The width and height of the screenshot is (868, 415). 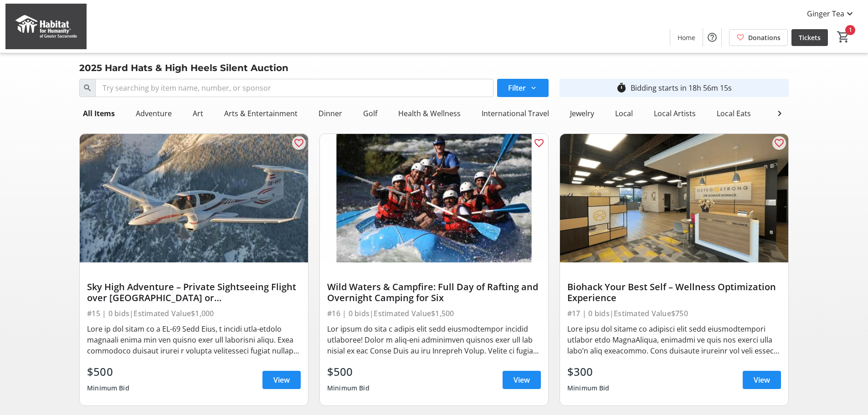 What do you see at coordinates (681, 88) in the screenshot?
I see `div: Bidding starts in 18h 56m 15s` at bounding box center [681, 88].